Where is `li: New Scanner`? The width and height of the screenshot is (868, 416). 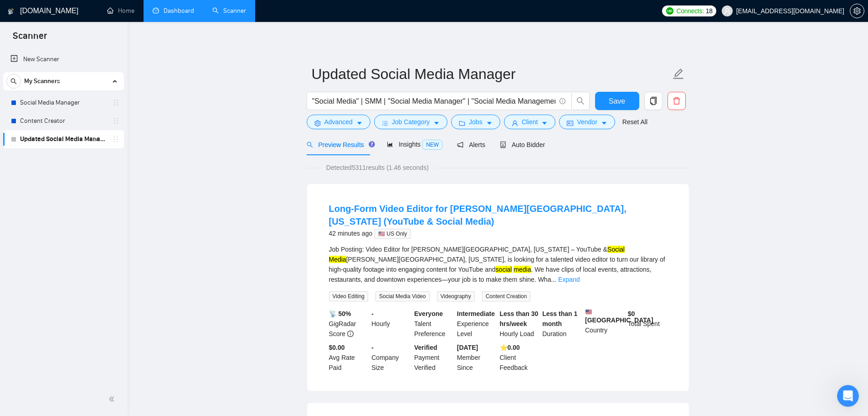 li: New Scanner is located at coordinates (63, 59).